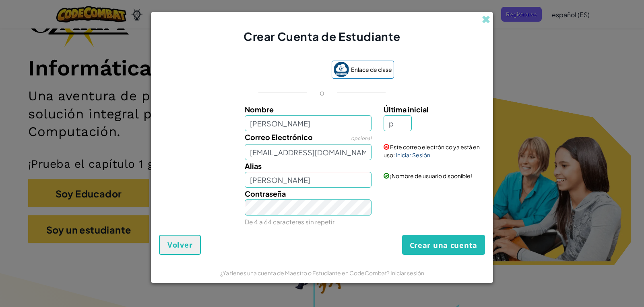 The image size is (644, 307). I want to click on font: ¡Nombre de usuario disponible!, so click(431, 176).